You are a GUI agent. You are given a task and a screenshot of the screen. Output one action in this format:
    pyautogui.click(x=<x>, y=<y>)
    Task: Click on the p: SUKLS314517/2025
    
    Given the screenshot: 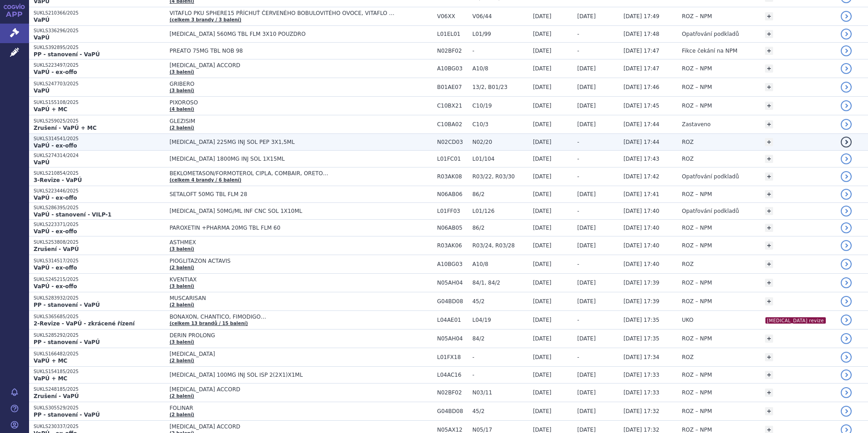 What is the action you would take?
    pyautogui.click(x=99, y=261)
    